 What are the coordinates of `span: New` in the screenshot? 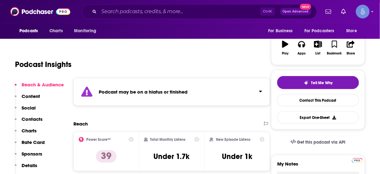 It's located at (305, 7).